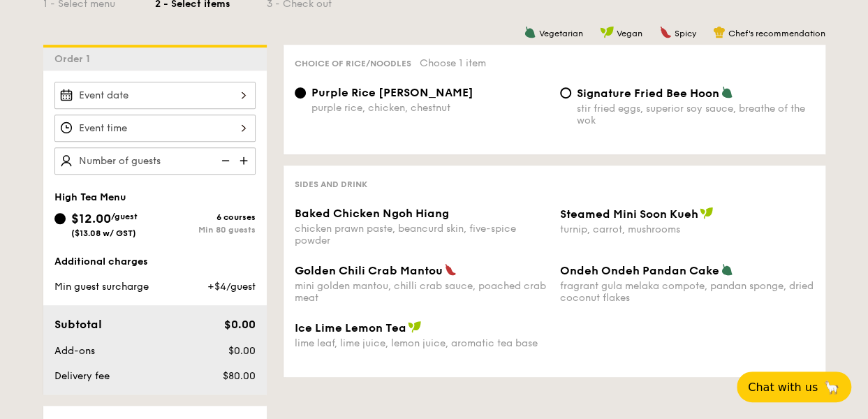  What do you see at coordinates (82, 376) in the screenshot?
I see `span: Delivery fee` at bounding box center [82, 376].